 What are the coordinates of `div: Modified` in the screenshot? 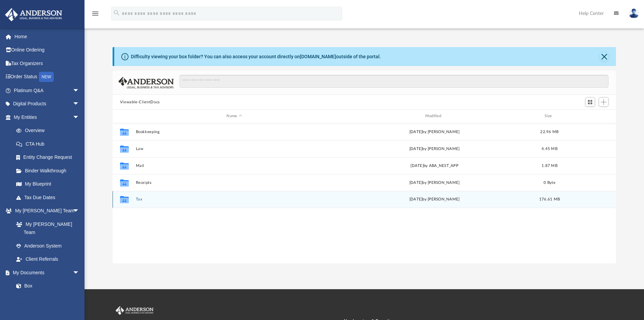 It's located at (434, 116).